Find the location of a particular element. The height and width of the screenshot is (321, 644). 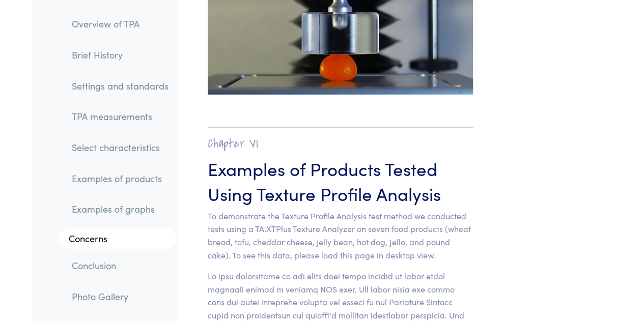

a: Select characteristics is located at coordinates (120, 148).